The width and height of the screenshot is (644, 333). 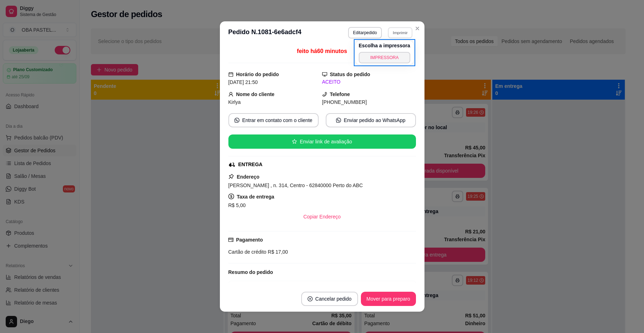 What do you see at coordinates (325, 74) in the screenshot?
I see `span: desktop` at bounding box center [325, 74].